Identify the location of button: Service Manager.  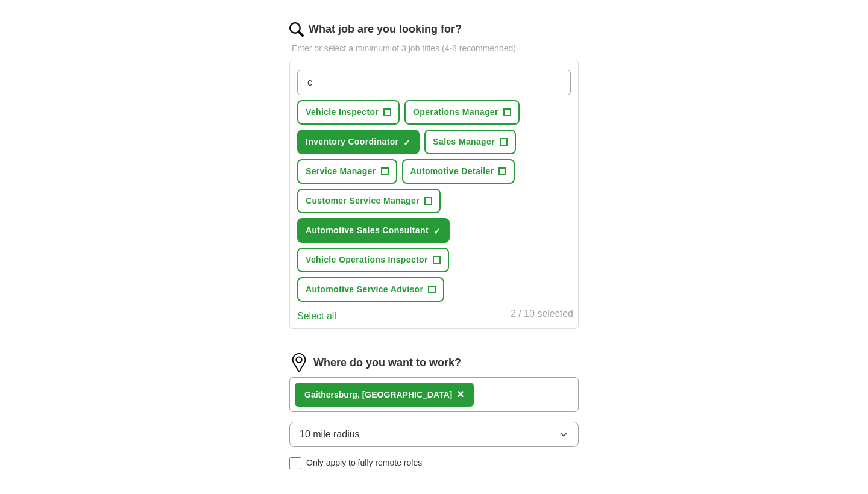
(347, 171).